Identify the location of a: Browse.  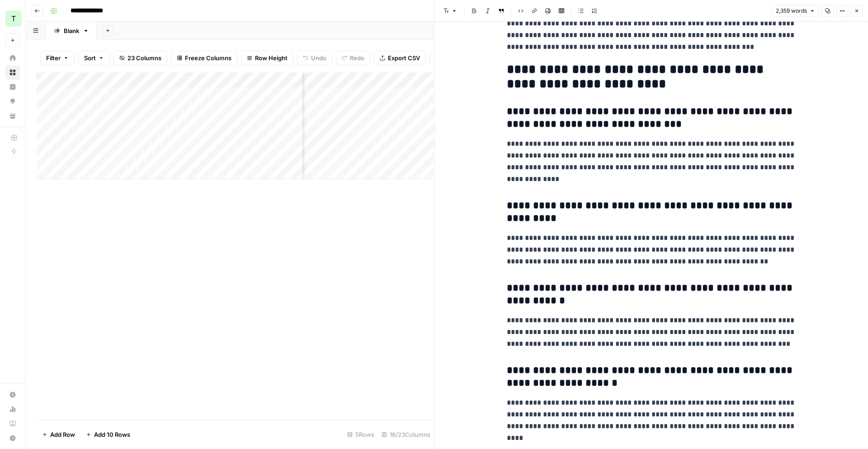
(12, 72).